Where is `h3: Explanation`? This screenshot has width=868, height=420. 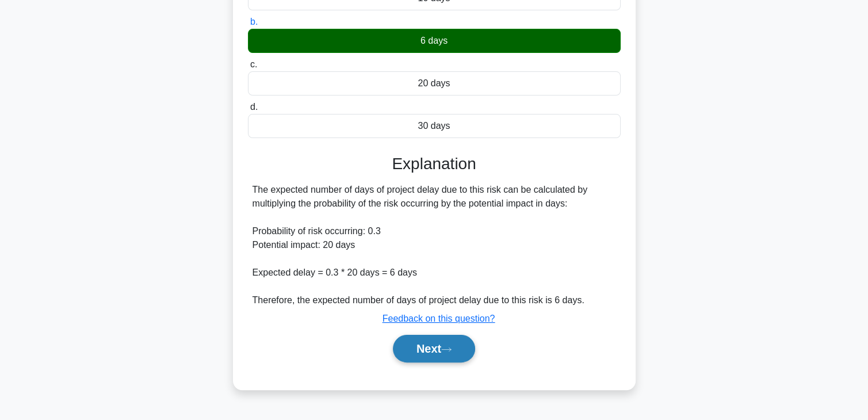 h3: Explanation is located at coordinates (434, 164).